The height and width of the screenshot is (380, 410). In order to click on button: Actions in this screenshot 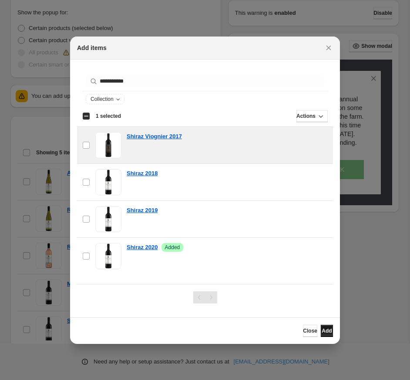, I will do `click(312, 116)`.